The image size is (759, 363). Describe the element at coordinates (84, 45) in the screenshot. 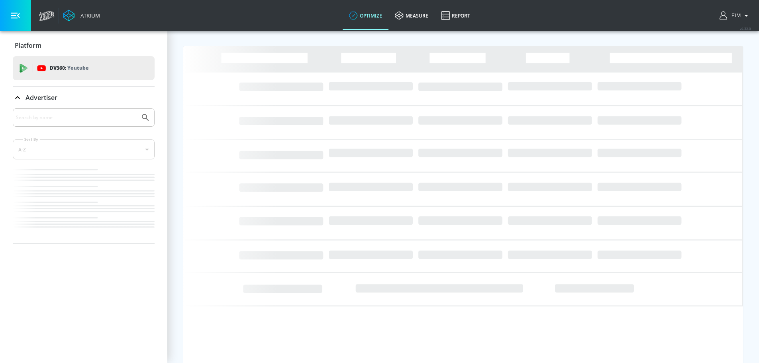

I see `div: Platform` at that location.